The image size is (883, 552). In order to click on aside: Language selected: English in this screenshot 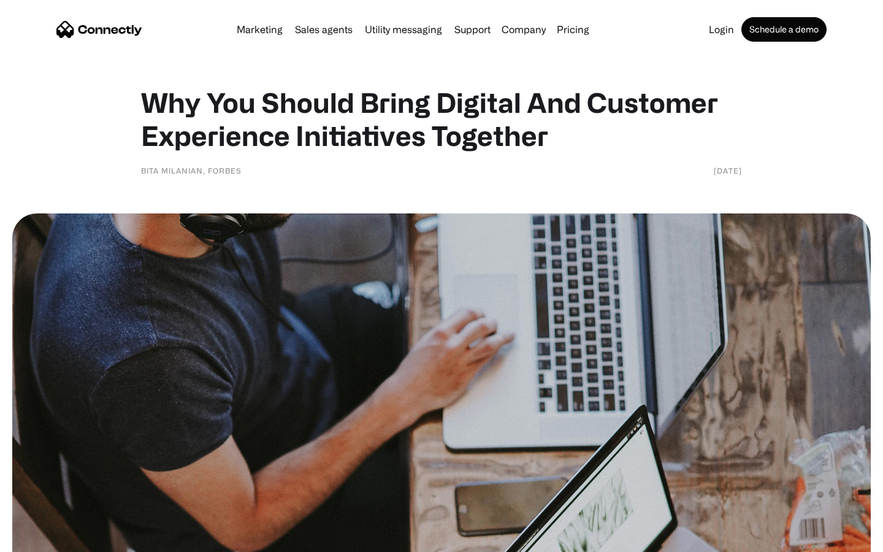, I will do `click(43, 539)`.